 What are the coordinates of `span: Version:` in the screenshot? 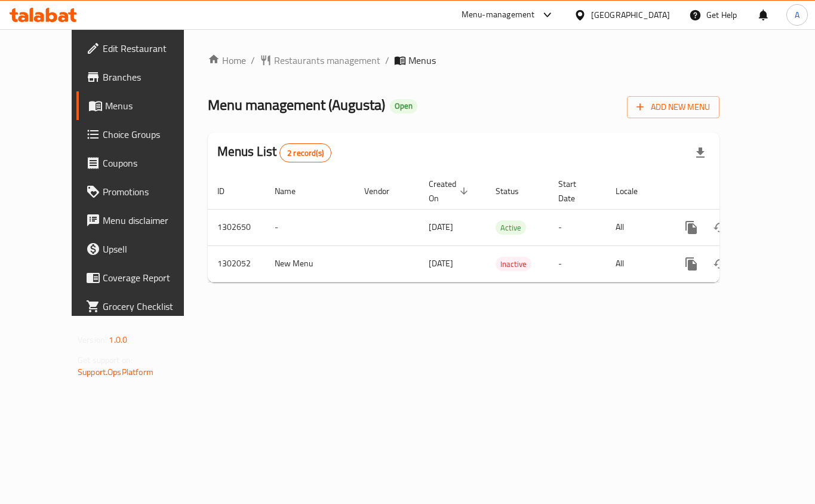 It's located at (92, 339).